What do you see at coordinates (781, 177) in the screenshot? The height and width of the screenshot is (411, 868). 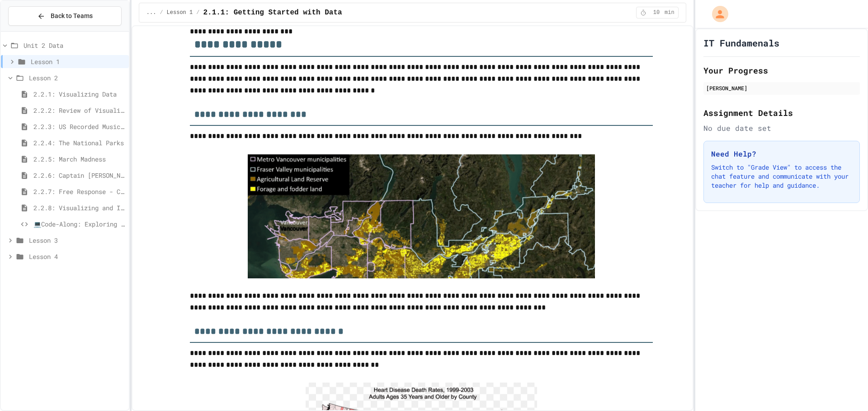 I see `p: Switch to "Grade View" to access the chat feature and communicate with your teacher for help and ...` at bounding box center [781, 177].